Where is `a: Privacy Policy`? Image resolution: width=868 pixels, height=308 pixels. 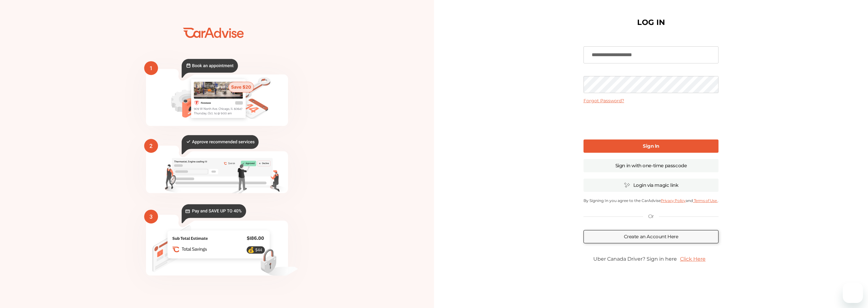
a: Privacy Policy is located at coordinates (673, 200).